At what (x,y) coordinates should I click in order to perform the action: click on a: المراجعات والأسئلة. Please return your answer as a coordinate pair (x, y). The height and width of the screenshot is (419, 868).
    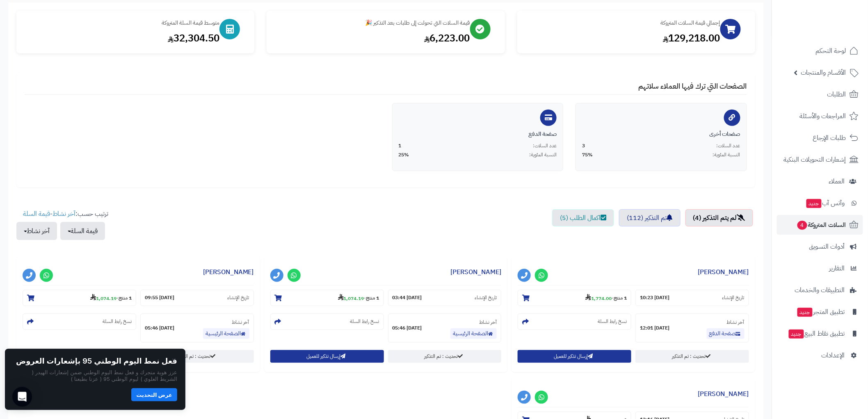
    Looking at the image, I should click on (820, 116).